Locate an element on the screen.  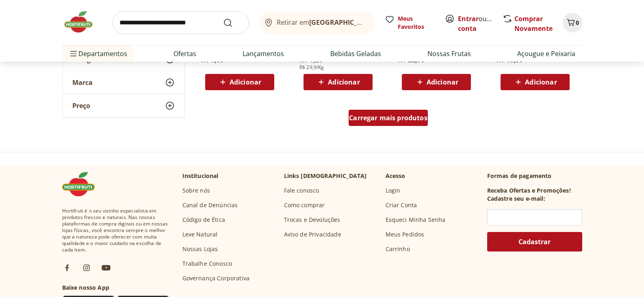
img: fb is located at coordinates (67, 268).